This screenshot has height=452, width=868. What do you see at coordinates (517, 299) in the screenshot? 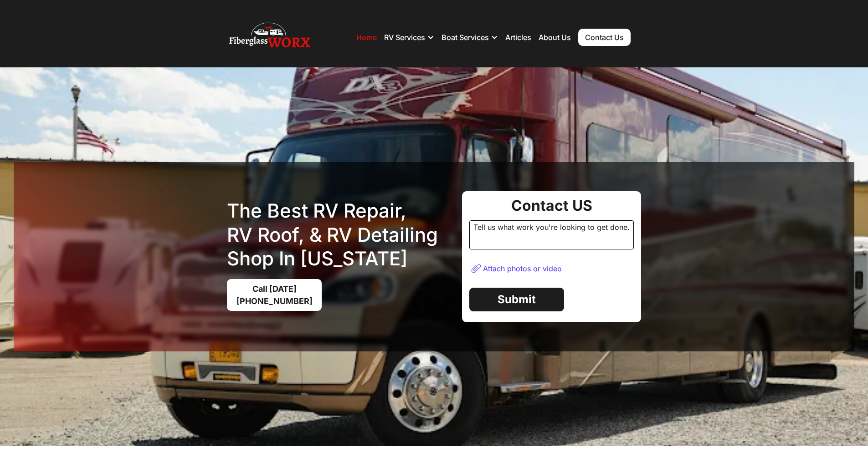
I see `a: Submit` at bounding box center [517, 299].